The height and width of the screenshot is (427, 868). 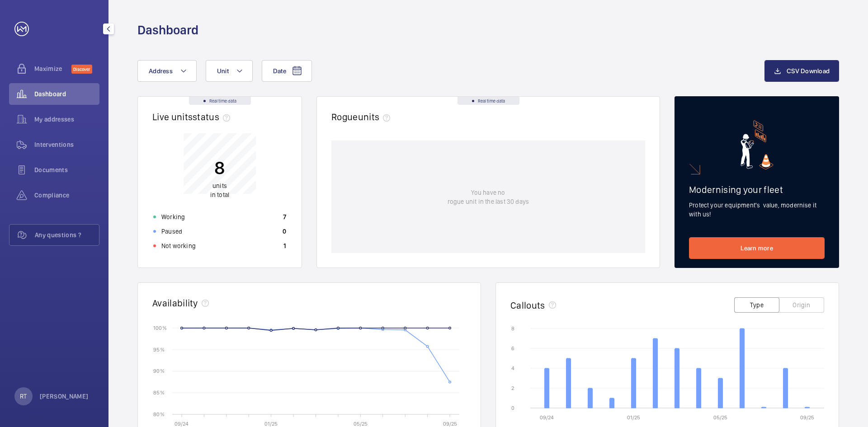 I want to click on button: Unit, so click(x=229, y=71).